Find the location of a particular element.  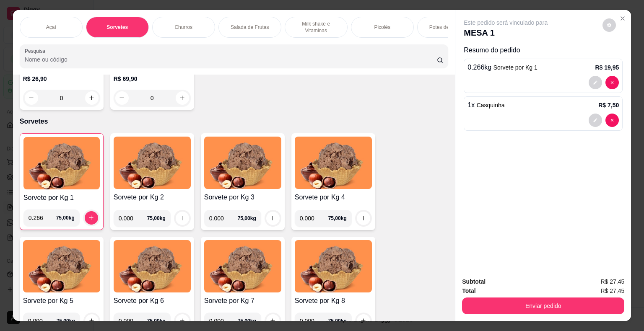

span: Sorvete por Kg 1 is located at coordinates (515, 68).